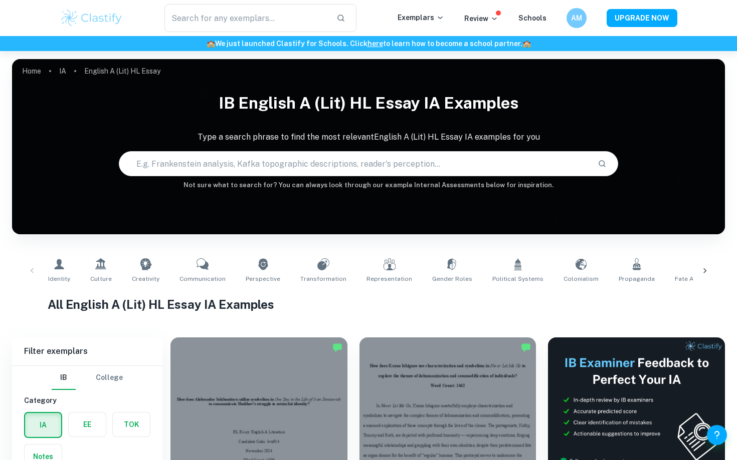  I want to click on button: UPGRADE NOW, so click(641, 18).